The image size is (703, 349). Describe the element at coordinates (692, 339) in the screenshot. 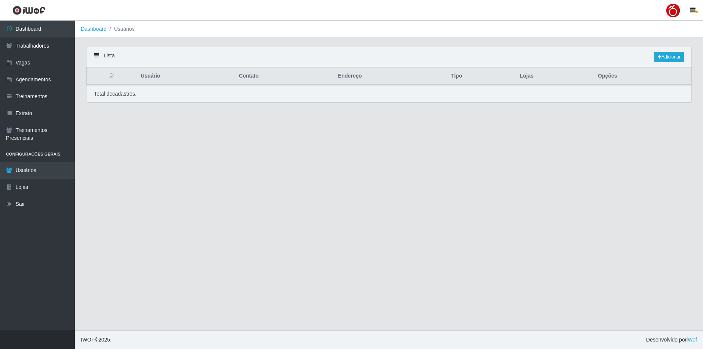

I see `a: iWof` at that location.